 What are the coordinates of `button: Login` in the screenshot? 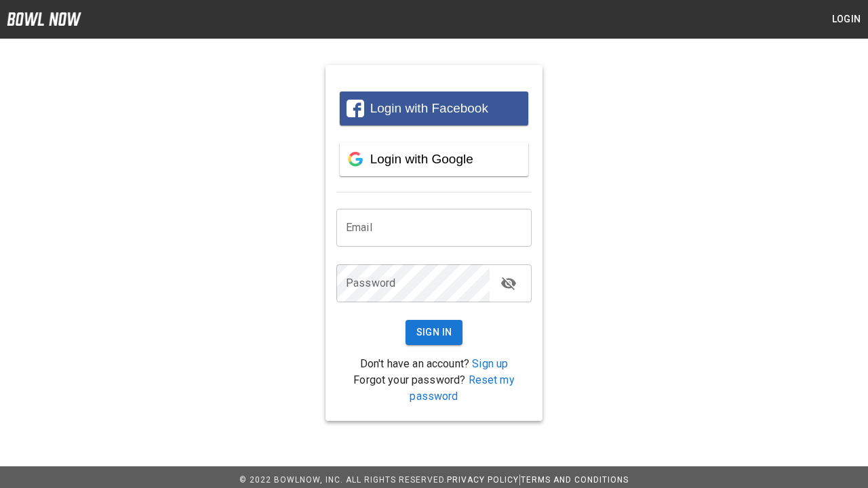 It's located at (846, 19).